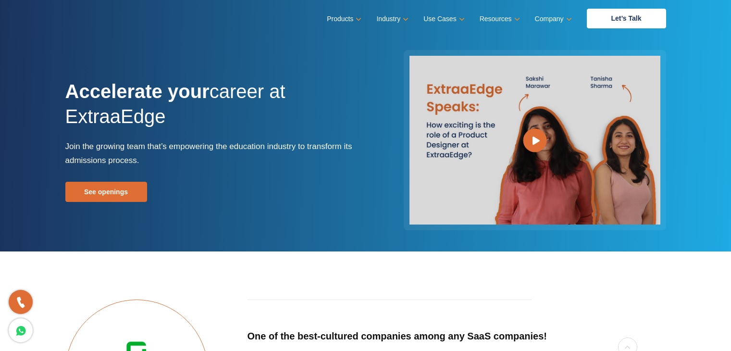 The height and width of the screenshot is (351, 731). I want to click on h1: career at ExtraaEdge, so click(212, 109).